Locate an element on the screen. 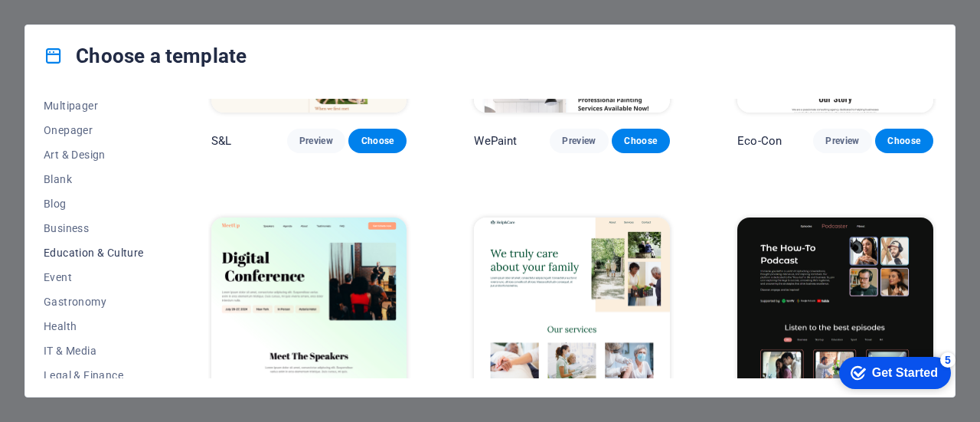 This screenshot has width=980, height=422. p: Eco-Con is located at coordinates (759, 141).